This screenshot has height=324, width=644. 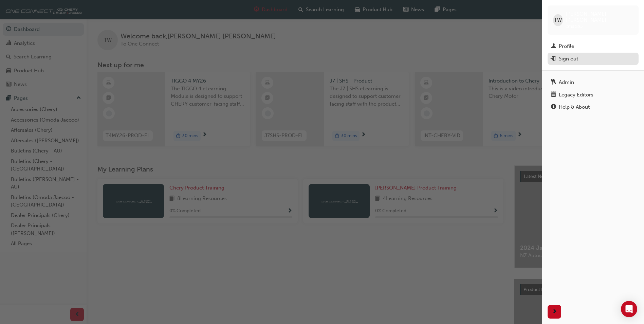 What do you see at coordinates (568, 59) in the screenshot?
I see `div: Sign out` at bounding box center [568, 59].